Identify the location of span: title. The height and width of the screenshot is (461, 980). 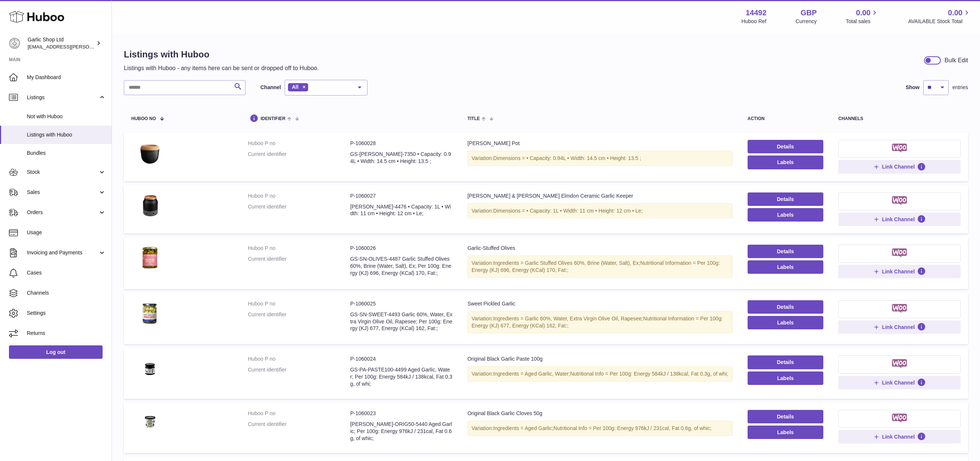
(473, 119).